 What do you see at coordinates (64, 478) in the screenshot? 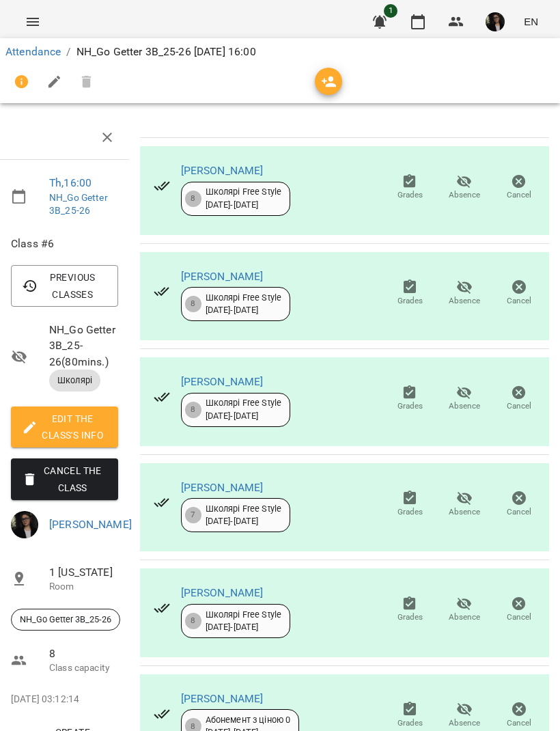
I see `span: Cancel the class` at bounding box center [64, 478].